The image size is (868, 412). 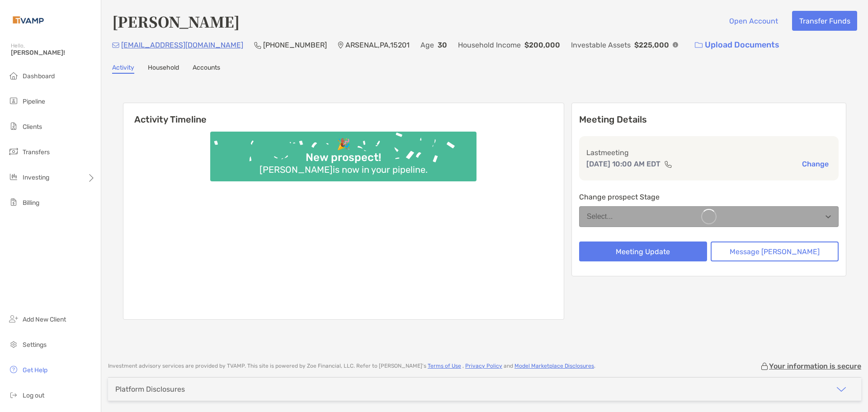 What do you see at coordinates (39, 76) in the screenshot?
I see `span: Dashboard` at bounding box center [39, 76].